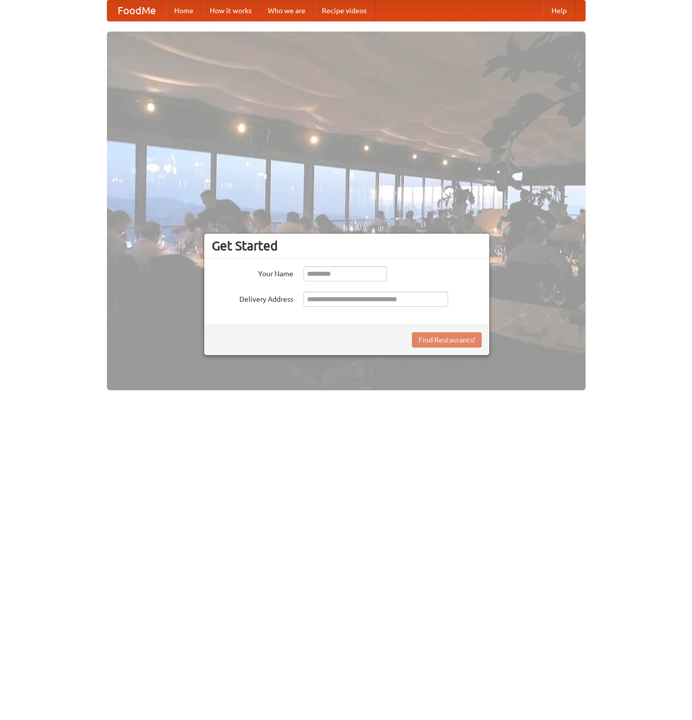 The height and width of the screenshot is (720, 692). I want to click on h3: Get Started, so click(347, 246).